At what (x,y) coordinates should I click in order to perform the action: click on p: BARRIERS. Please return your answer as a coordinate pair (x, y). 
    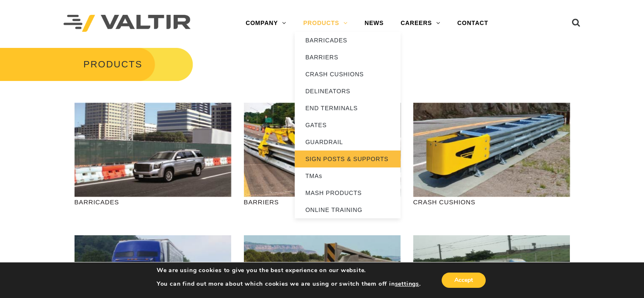
    Looking at the image, I should click on (322, 202).